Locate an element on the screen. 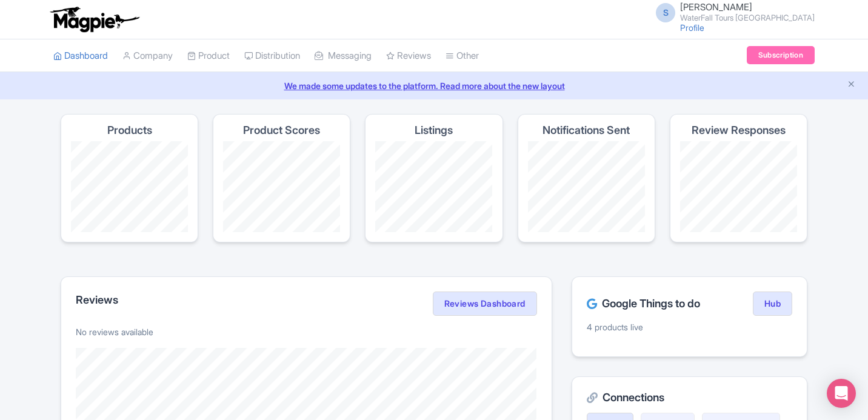 The width and height of the screenshot is (868, 420). a: Product is located at coordinates (208, 56).